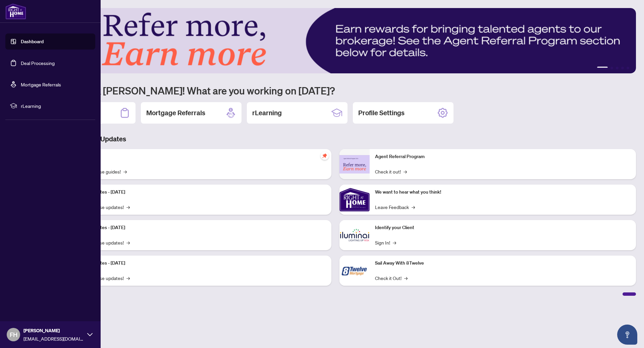 The width and height of the screenshot is (644, 348). Describe the element at coordinates (612, 68) in the screenshot. I see `button: 2` at that location.